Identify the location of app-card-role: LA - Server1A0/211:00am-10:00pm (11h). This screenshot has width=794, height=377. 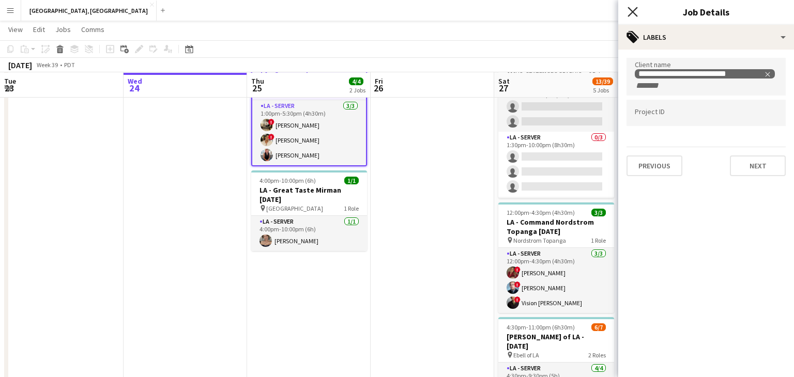
(556, 106).